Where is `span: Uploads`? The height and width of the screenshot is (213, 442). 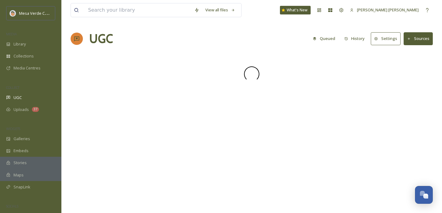 span: Uploads is located at coordinates (21, 109).